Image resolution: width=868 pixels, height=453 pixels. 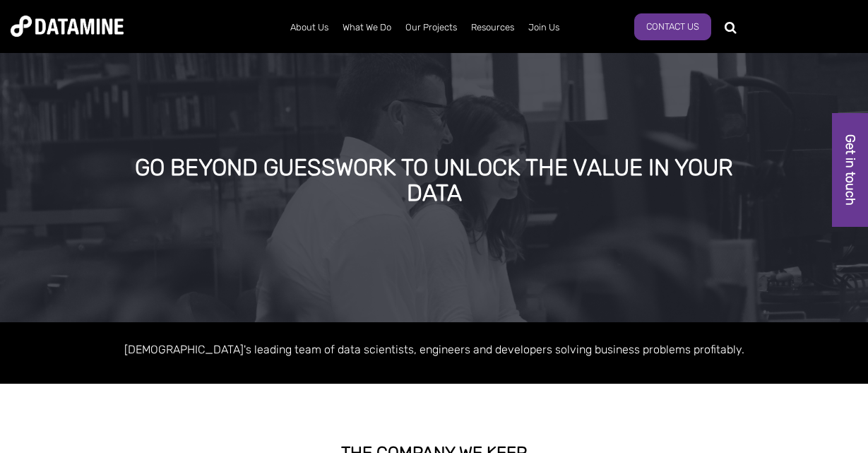 I want to click on a: Resources, so click(x=492, y=28).